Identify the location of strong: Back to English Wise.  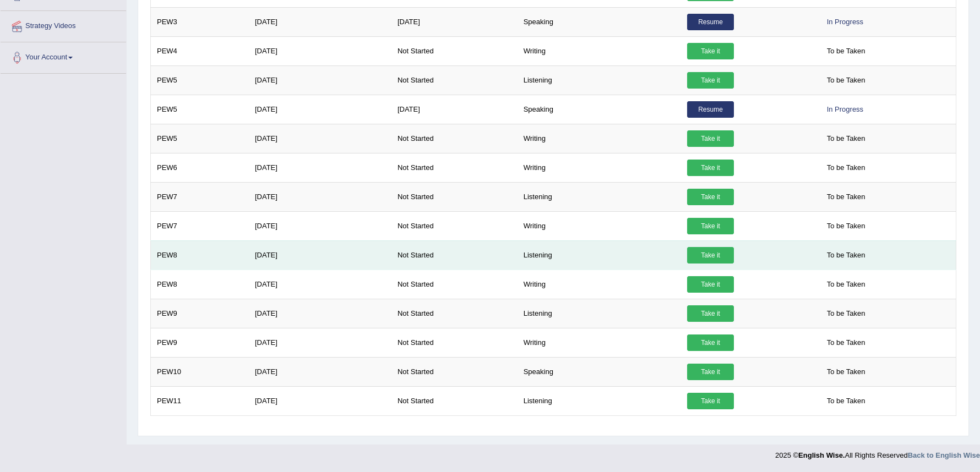
(943, 456).